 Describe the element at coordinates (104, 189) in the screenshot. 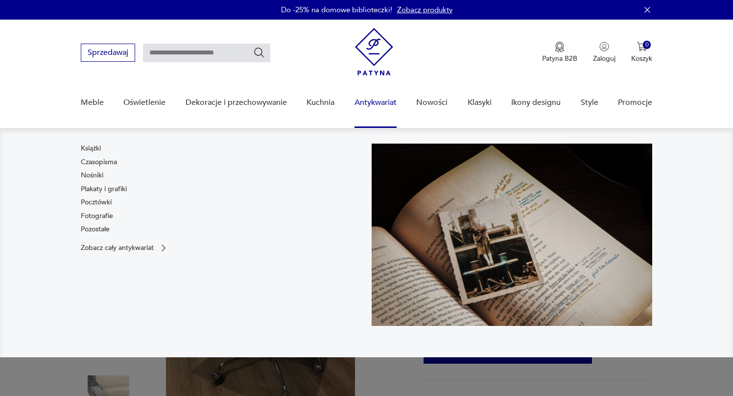

I see `a: Plakaty i grafiki` at that location.